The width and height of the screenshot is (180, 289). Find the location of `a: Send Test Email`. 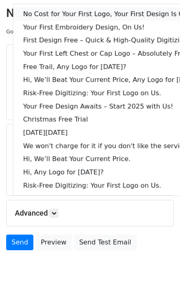

a: Send Test Email is located at coordinates (105, 243).